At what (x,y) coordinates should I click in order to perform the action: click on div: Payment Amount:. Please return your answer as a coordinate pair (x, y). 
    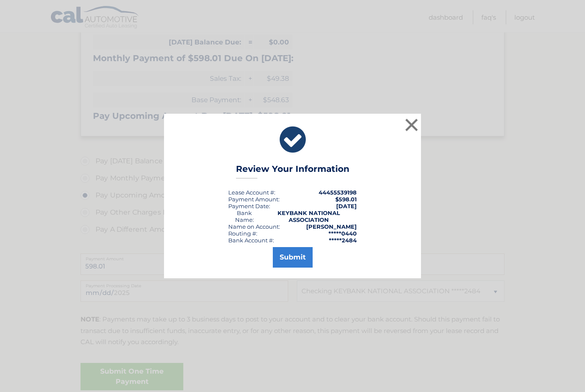
    Looking at the image, I should click on (254, 199).